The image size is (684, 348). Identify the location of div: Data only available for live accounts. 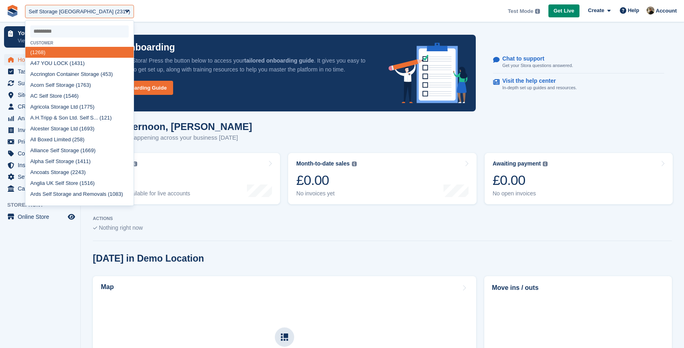
(145, 193).